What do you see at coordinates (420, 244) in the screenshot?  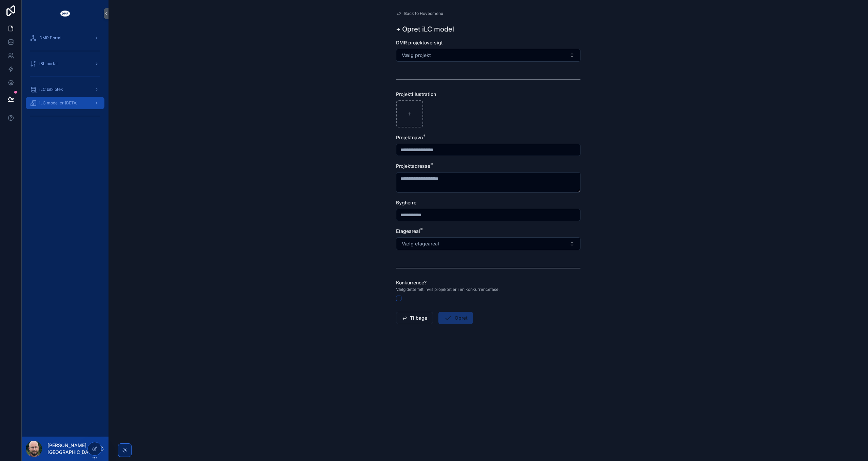 I see `span: Vælg etageareal` at bounding box center [420, 244].